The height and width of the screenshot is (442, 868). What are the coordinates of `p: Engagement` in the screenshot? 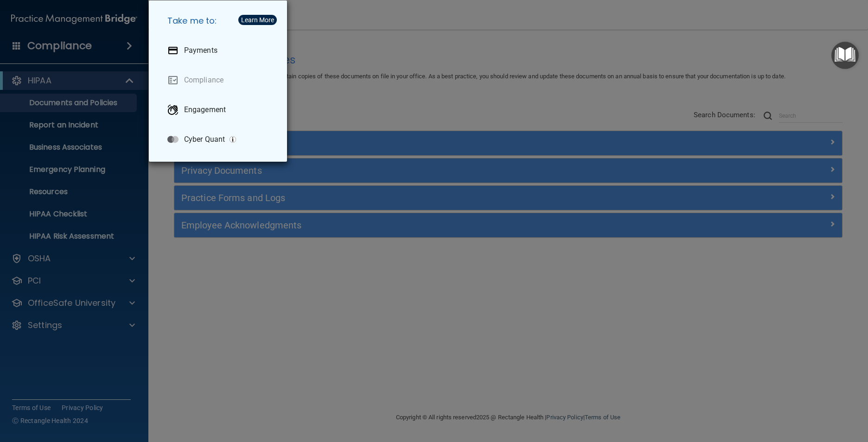 It's located at (205, 110).